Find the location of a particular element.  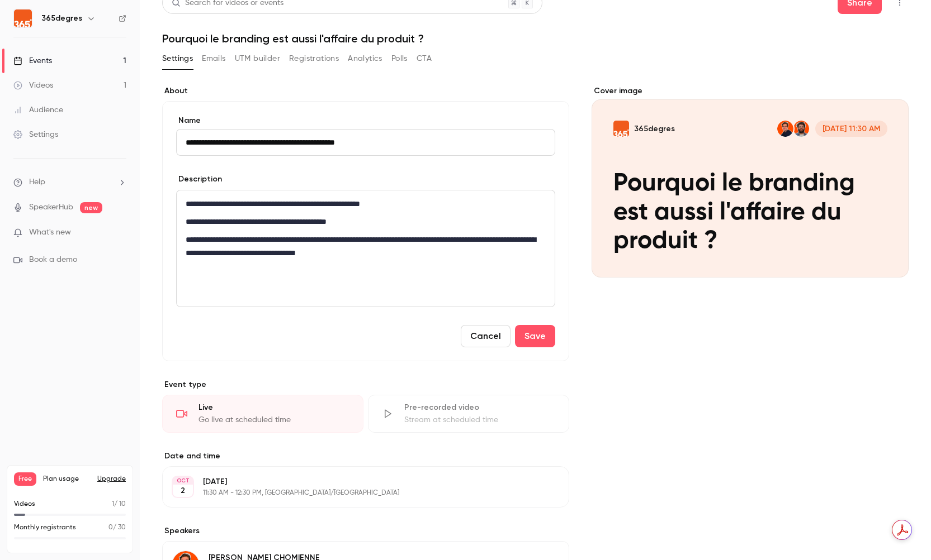

div: OCT is located at coordinates (183, 481).